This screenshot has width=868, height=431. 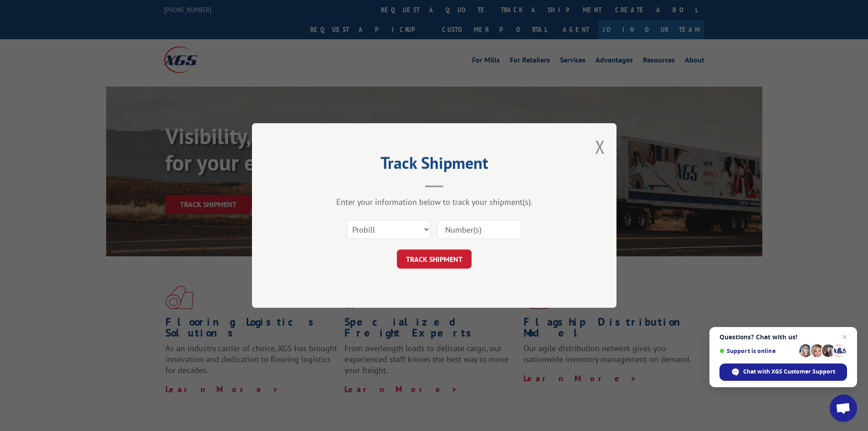 I want to click on input: Number(s), so click(x=479, y=229).